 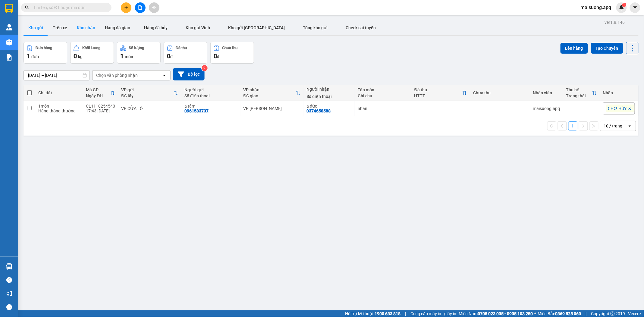 I want to click on span: maisuong.apq, so click(x=596, y=7).